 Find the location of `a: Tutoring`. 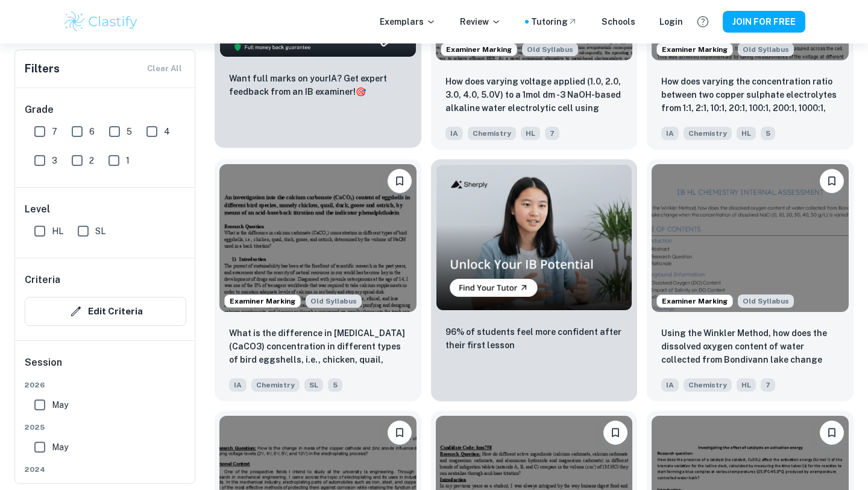

a: Tutoring is located at coordinates (554, 22).